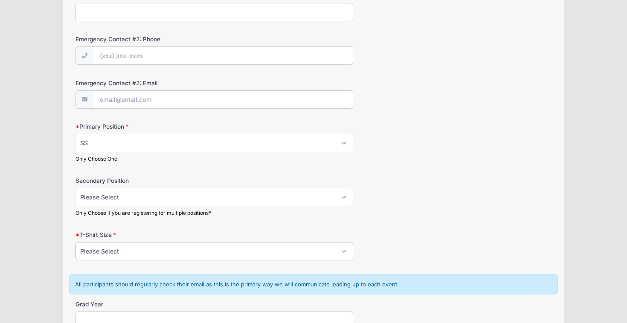 The height and width of the screenshot is (323, 627). What do you see at coordinates (155, 39) in the screenshot?
I see `label: Emergency Contact #2: Phone` at bounding box center [155, 39].